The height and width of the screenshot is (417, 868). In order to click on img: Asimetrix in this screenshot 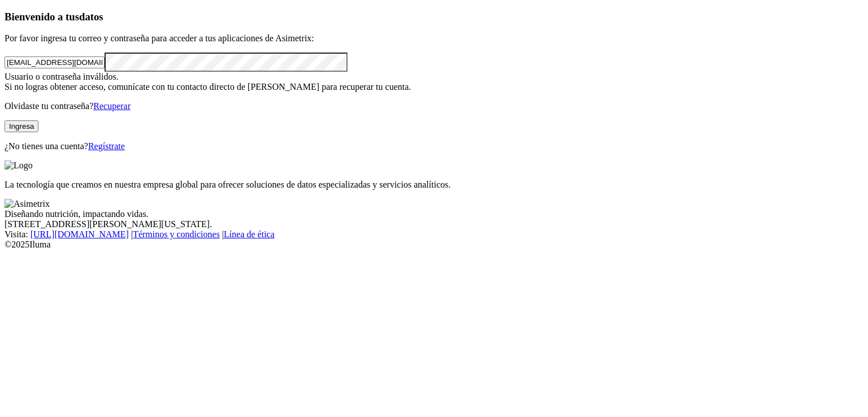, I will do `click(27, 204)`.